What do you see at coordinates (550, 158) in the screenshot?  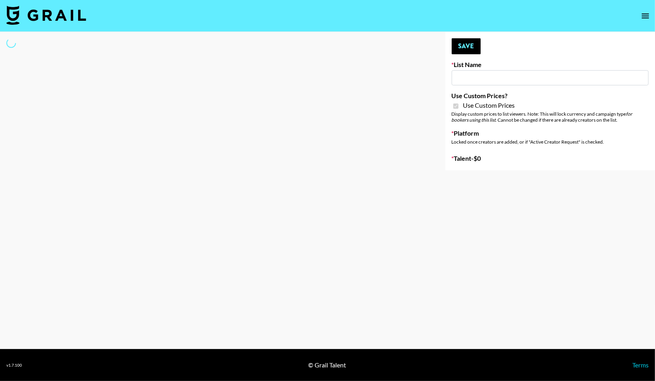 I see `label: Talent - $ 0` at bounding box center [550, 158].